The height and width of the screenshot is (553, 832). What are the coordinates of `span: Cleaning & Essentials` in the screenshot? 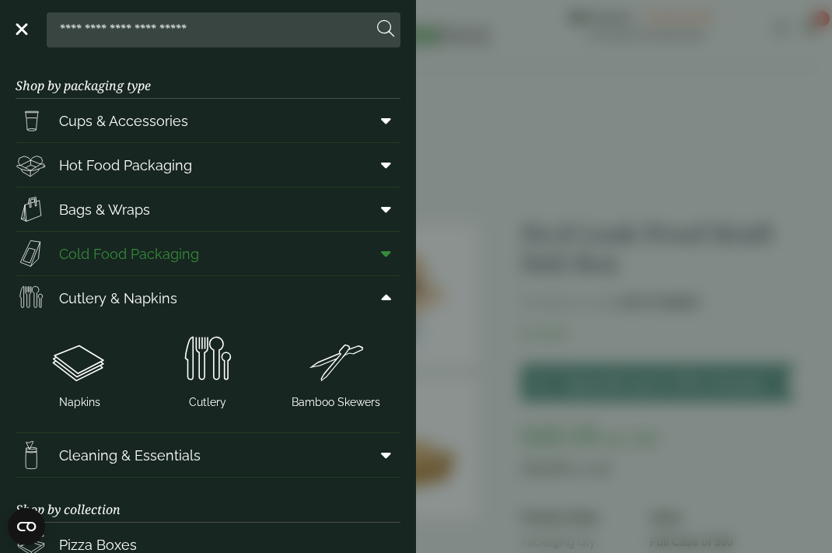 It's located at (130, 455).